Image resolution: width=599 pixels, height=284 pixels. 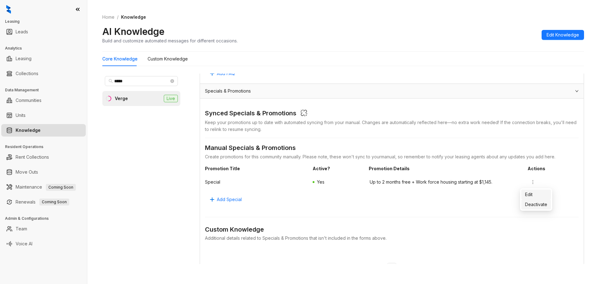 What do you see at coordinates (23, 59) in the screenshot?
I see `a: Leasing` at bounding box center [23, 59].